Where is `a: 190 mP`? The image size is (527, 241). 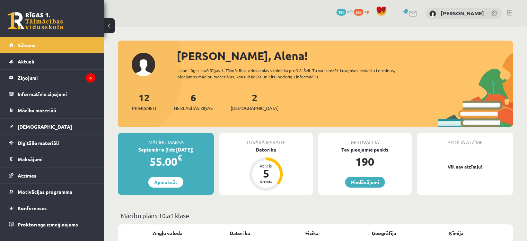 a: 190 mP is located at coordinates (345, 11).